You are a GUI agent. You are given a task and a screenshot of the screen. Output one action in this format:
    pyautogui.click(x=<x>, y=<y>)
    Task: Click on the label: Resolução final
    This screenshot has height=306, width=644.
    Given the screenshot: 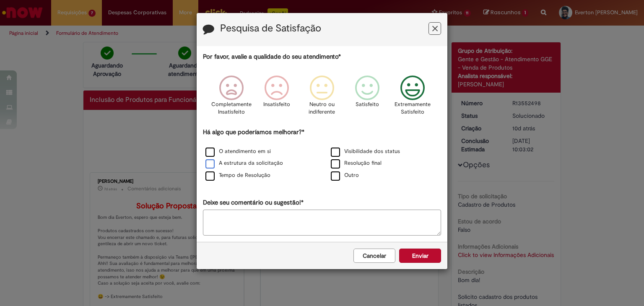 What is the action you would take?
    pyautogui.click(x=356, y=163)
    